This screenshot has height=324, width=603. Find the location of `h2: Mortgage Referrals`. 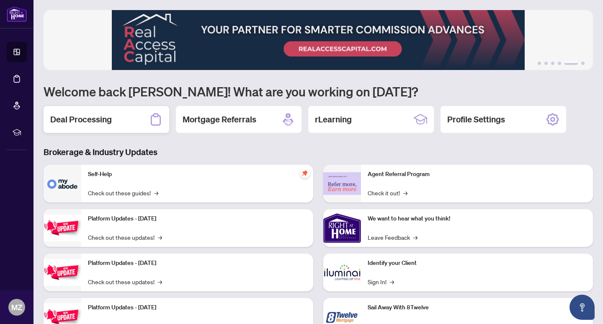

h2: Mortgage Referrals is located at coordinates (219, 119).